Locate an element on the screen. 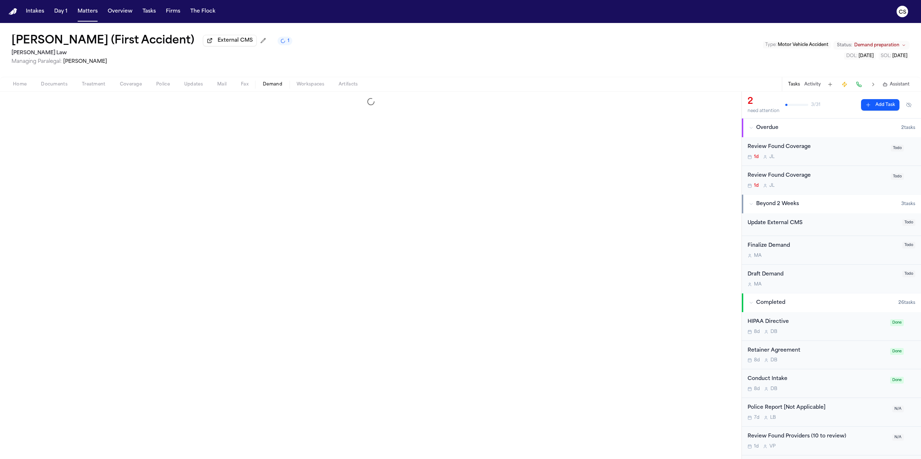 The width and height of the screenshot is (921, 459). div: need attention is located at coordinates (764, 111).